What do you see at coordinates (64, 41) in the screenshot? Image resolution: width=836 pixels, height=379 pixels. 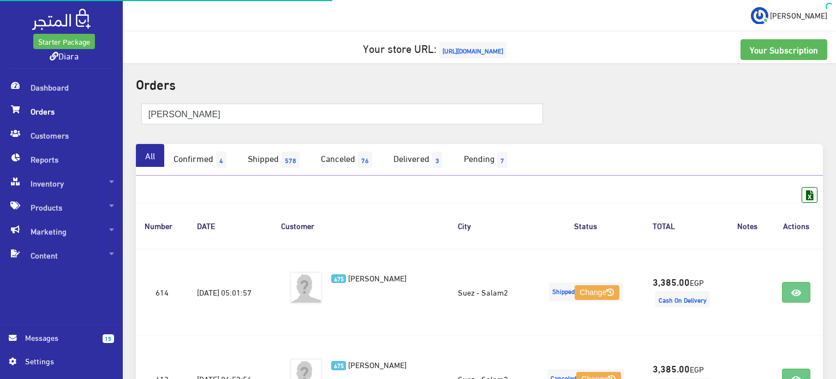 I see `a: Starter Package` at bounding box center [64, 41].